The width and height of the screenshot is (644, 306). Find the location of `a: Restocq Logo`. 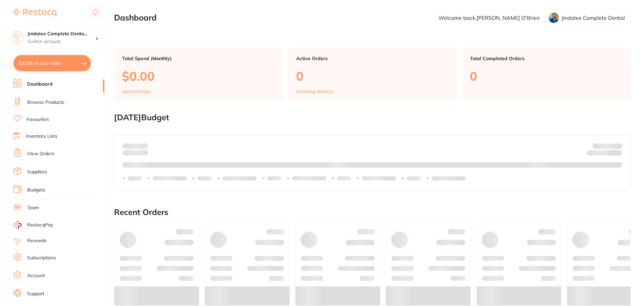

a: Restocq Logo is located at coordinates (35, 13).